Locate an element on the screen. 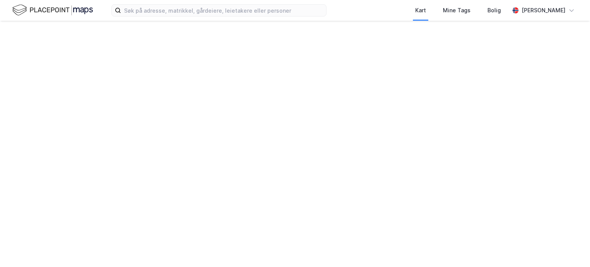 This screenshot has height=267, width=590. img: logo.f888ab2527a4732fd821a326f86c7f29.svg is located at coordinates (53, 10).